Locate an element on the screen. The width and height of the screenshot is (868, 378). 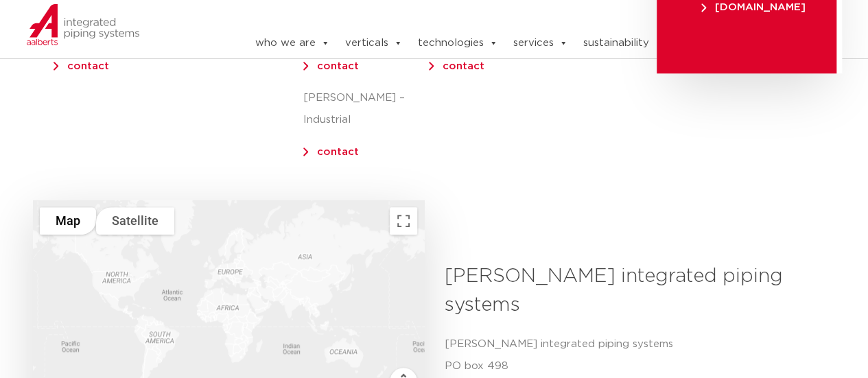
a: verticals is located at coordinates (373, 44).